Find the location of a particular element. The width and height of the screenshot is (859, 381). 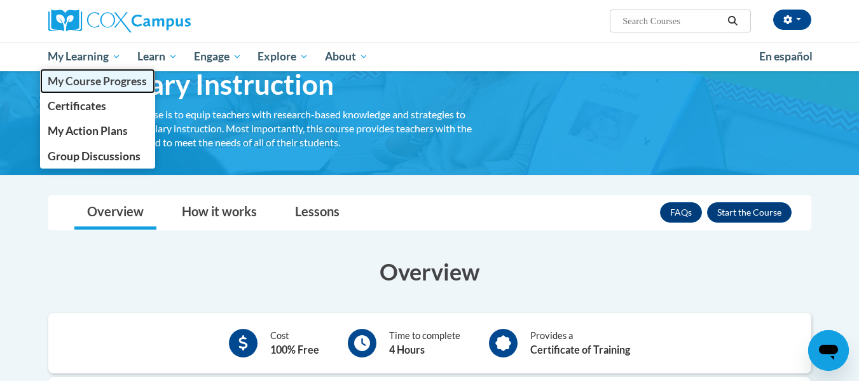

img: Cox Campus is located at coordinates (120, 21).